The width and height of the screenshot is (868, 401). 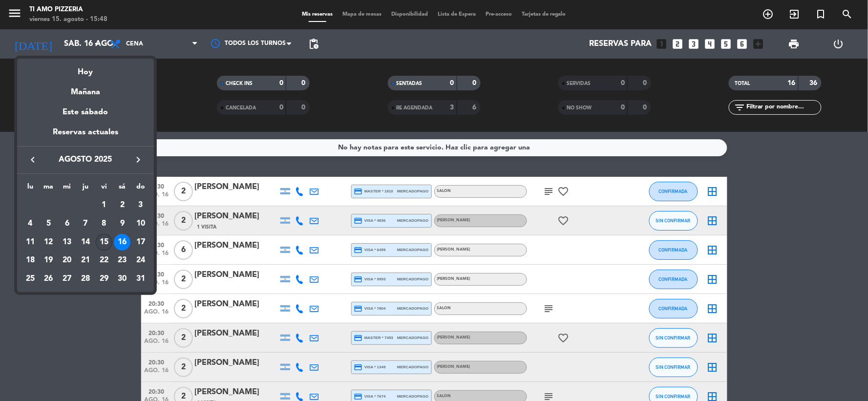 What do you see at coordinates (122, 205) in the screenshot?
I see `div: 2` at bounding box center [122, 205].